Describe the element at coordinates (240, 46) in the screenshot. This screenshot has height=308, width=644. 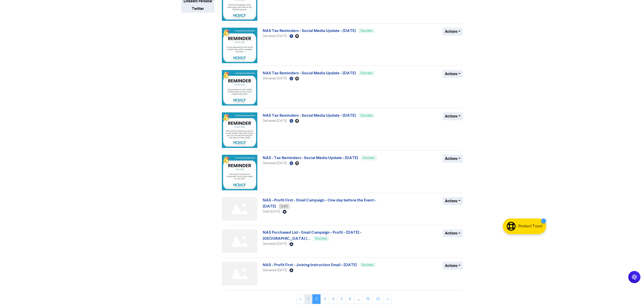
I see `img: image_1746079144591.jpg` at that location.